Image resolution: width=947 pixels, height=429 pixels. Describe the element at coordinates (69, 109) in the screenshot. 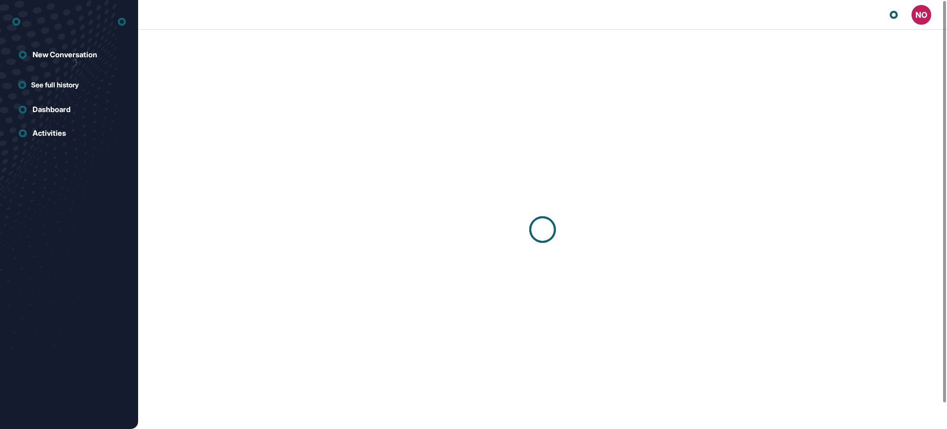

I see `a: Dashboard` at that location.